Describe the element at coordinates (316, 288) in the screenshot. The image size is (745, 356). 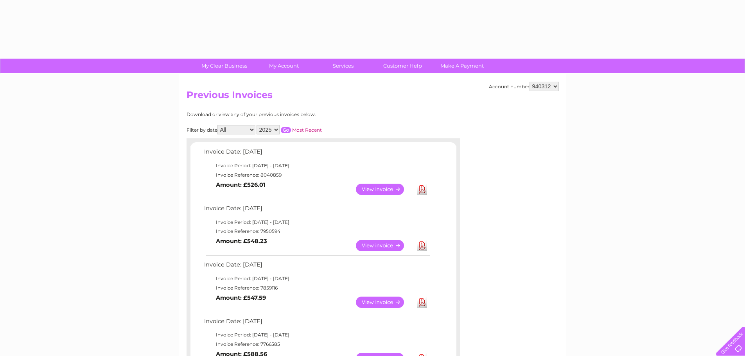
I see `td: Invoice Reference: 7859116` at that location.